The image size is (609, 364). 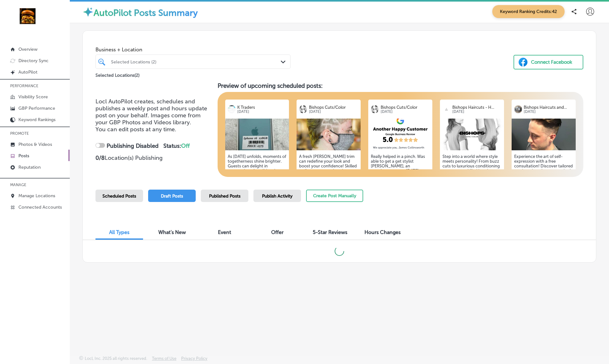 I want to click on span: Hours Changes, so click(x=383, y=232).